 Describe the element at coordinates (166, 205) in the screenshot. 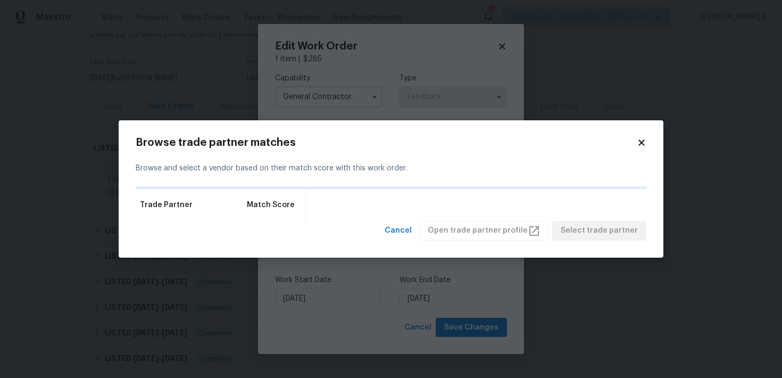

I see `span: Trade Partner` at that location.